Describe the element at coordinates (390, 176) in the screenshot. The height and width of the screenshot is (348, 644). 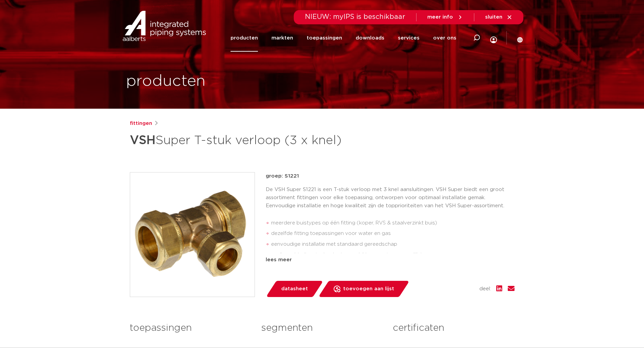
I see `p: groep: S1221` at that location.